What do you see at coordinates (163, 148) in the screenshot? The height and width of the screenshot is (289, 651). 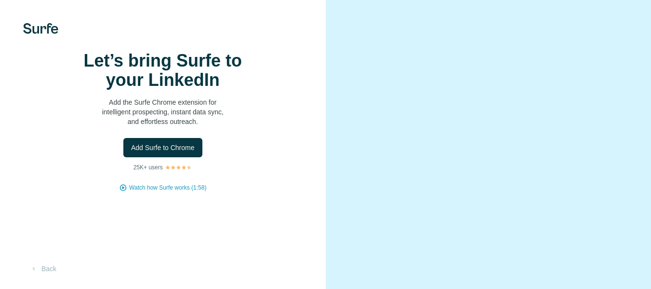 I see `button: Add Surfe to Chrome` at bounding box center [163, 148].